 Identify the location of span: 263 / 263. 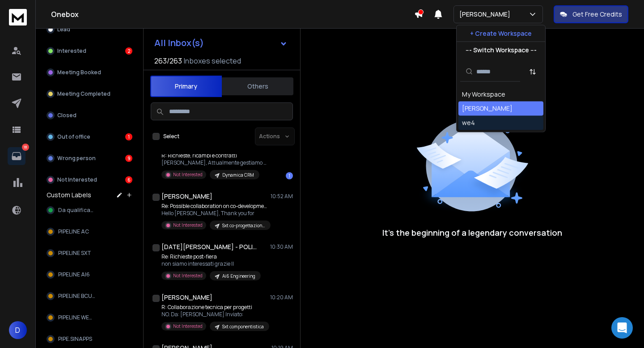
(168, 61).